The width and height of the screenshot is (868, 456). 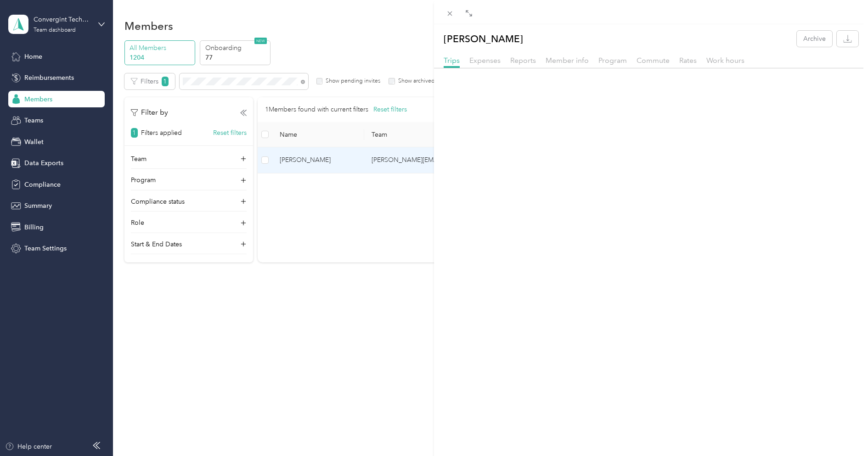 What do you see at coordinates (725, 60) in the screenshot?
I see `span: Work hours` at bounding box center [725, 60].